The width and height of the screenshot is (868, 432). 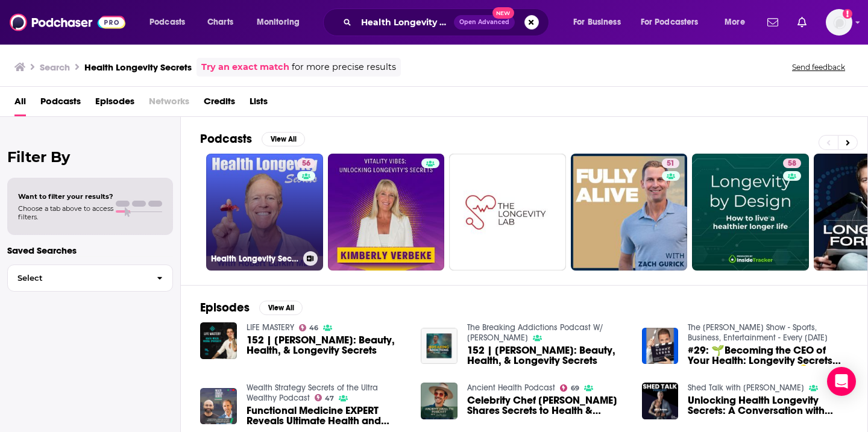 I want to click on p: Saved Searches, so click(x=90, y=250).